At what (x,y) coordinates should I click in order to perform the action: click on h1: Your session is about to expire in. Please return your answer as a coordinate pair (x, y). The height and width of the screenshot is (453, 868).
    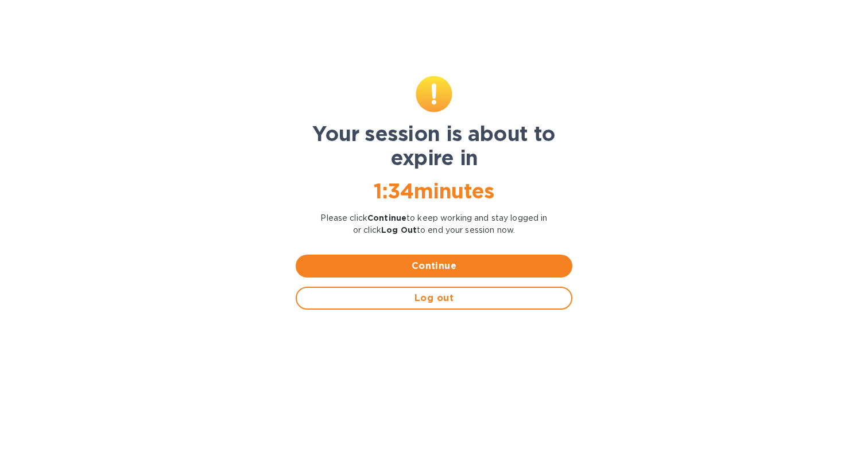
    Looking at the image, I should click on (434, 146).